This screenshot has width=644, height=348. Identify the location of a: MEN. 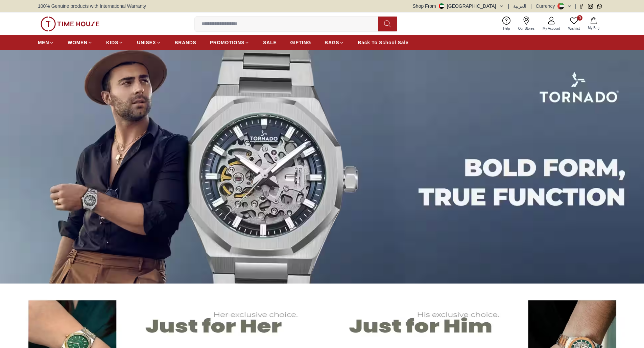
(46, 43).